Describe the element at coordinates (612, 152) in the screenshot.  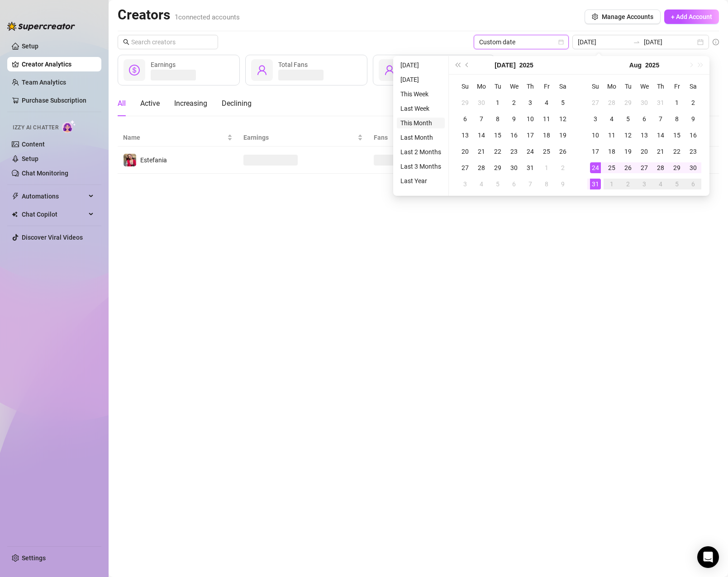
I see `td: 2025-08-18` at that location.